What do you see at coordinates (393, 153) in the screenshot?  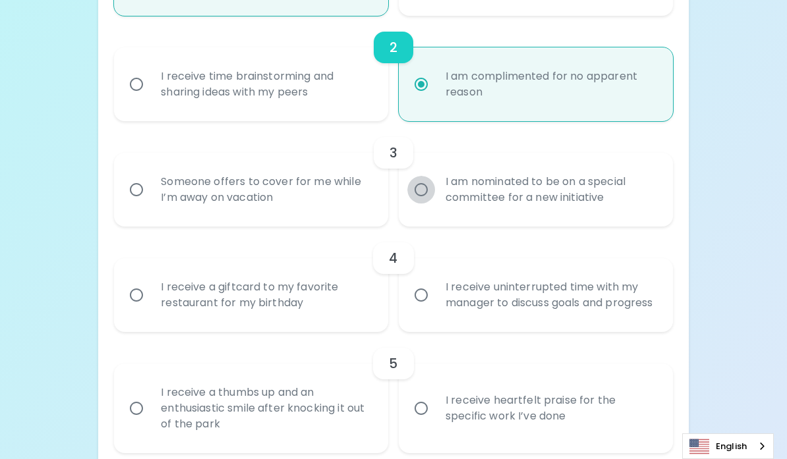 I see `h6: 3` at bounding box center [393, 153].